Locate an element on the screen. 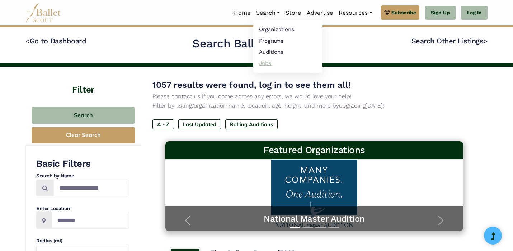 Image resolution: width=513 pixels, height=251 pixels. button: Search is located at coordinates (83, 115).